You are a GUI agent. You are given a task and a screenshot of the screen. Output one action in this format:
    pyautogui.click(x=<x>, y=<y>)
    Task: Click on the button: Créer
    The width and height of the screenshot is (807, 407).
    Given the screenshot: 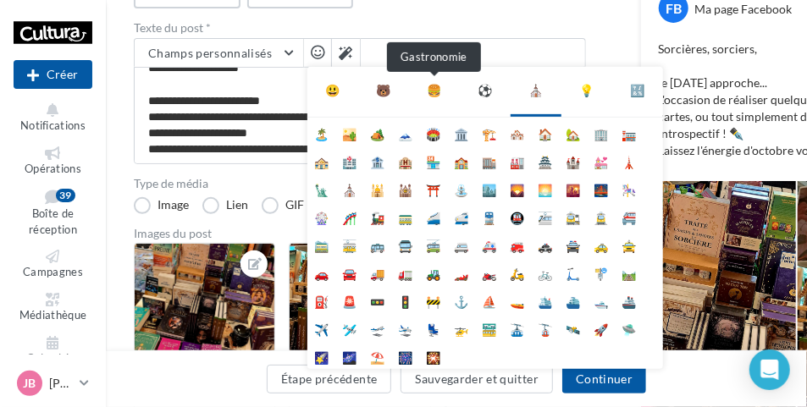 What is the action you would take?
    pyautogui.click(x=53, y=75)
    